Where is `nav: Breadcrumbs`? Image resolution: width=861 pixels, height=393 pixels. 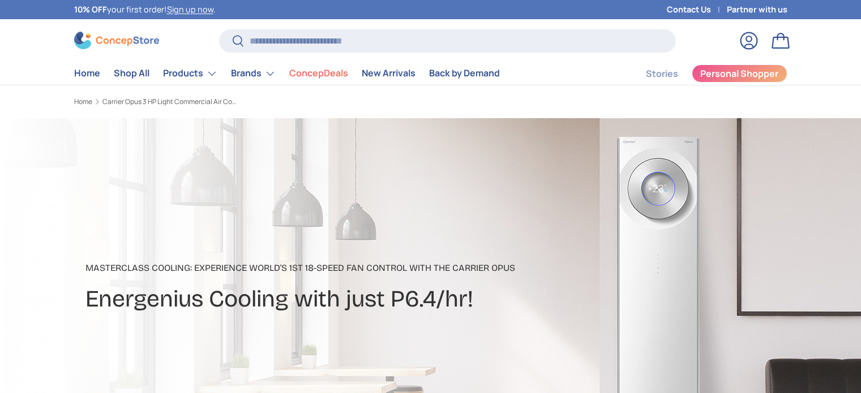 nav: Breadcrumbs is located at coordinates (263, 102).